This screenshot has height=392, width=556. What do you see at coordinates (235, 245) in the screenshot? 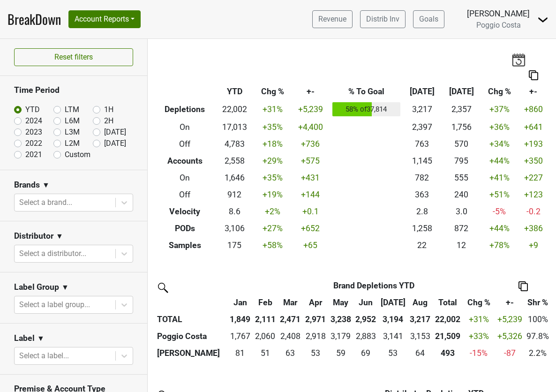
I see `td: 175` at bounding box center [235, 245].